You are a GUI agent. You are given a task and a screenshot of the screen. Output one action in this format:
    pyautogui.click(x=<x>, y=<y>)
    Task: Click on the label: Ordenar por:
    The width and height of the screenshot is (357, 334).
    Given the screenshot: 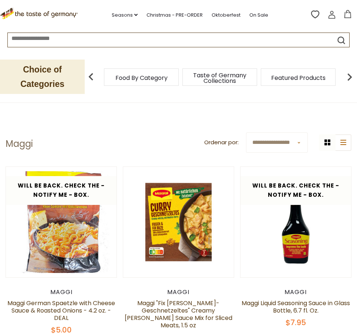 What is the action you would take?
    pyautogui.click(x=221, y=143)
    